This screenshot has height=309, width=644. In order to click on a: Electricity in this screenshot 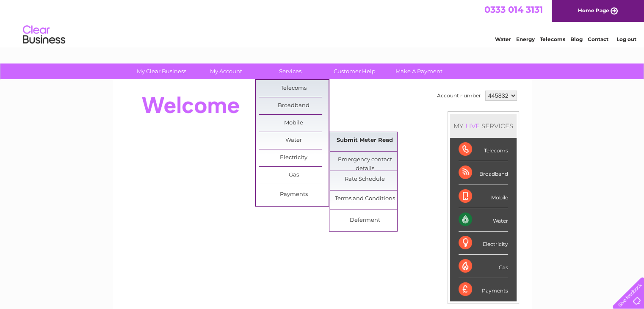, I will do `click(293, 158)`.